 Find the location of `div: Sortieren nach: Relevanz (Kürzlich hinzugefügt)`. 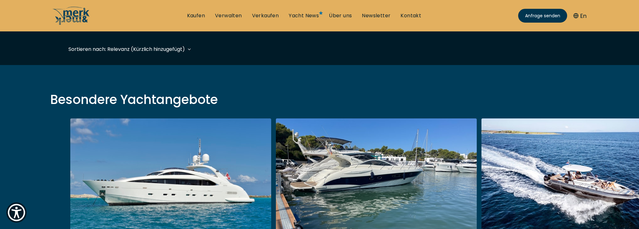

div: Sortieren nach: Relevanz (Kürzlich hinzugefügt) is located at coordinates (126, 49).